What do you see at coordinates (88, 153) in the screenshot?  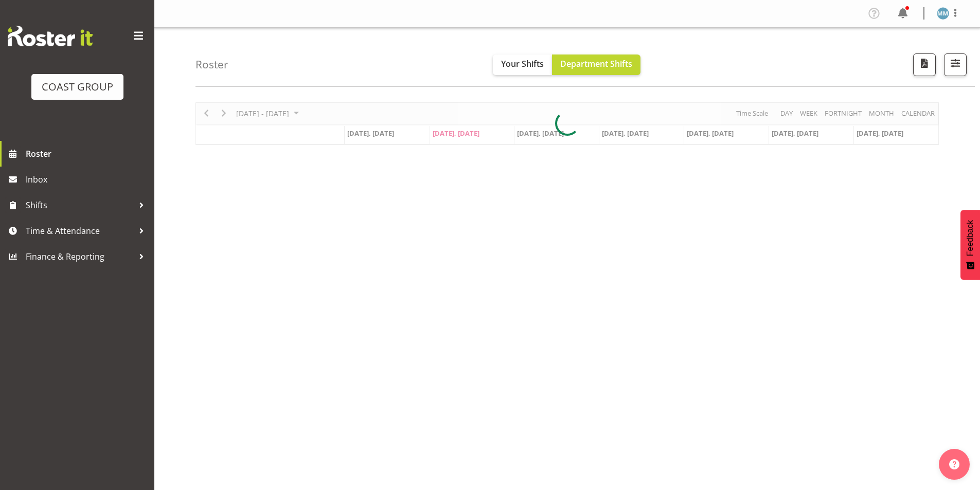 I see `span: Roster` at bounding box center [88, 153].